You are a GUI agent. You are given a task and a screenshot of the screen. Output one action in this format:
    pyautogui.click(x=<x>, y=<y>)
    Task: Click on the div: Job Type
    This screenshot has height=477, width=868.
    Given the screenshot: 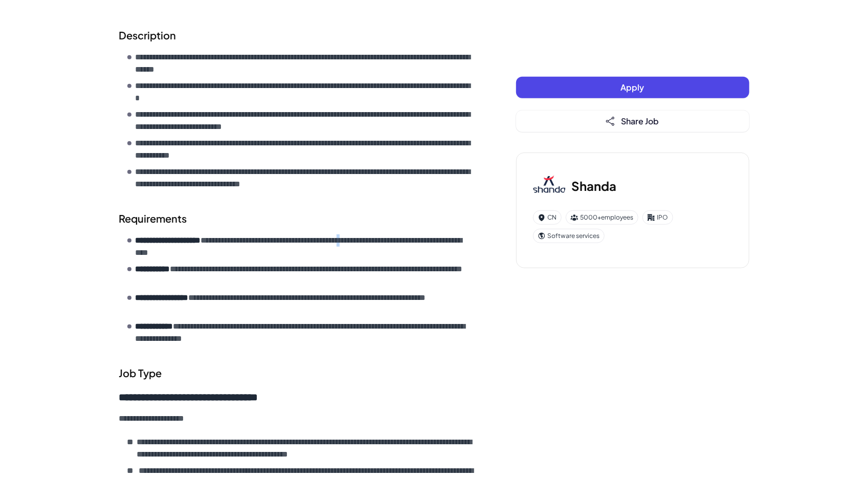 What is the action you would take?
    pyautogui.click(x=297, y=373)
    